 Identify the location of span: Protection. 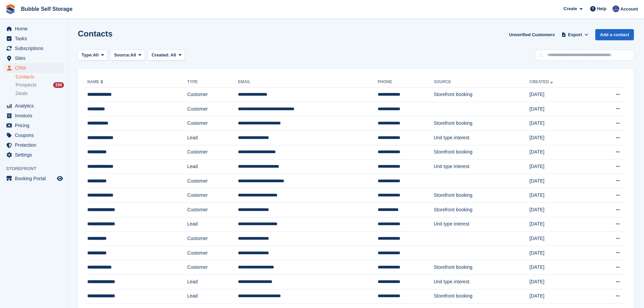
(35, 145).